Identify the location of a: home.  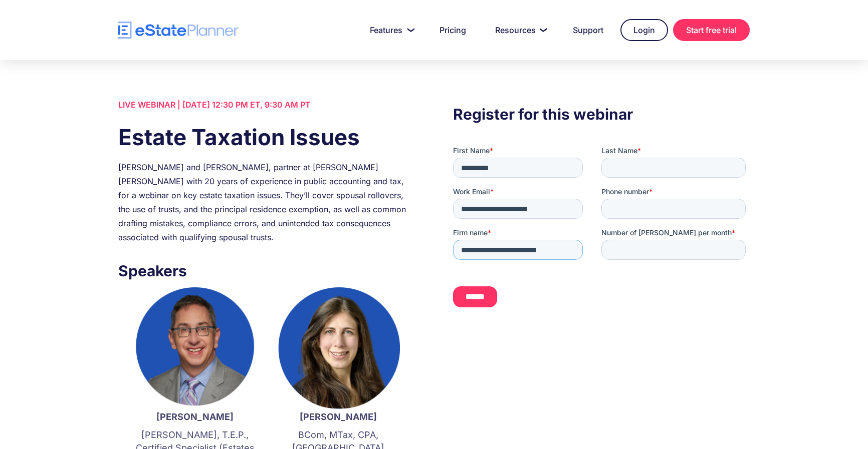
(179, 30).